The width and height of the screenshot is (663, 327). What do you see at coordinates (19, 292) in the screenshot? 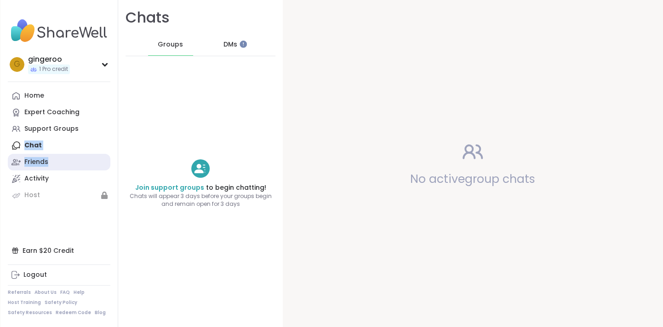
I see `a: Referrals` at bounding box center [19, 292].